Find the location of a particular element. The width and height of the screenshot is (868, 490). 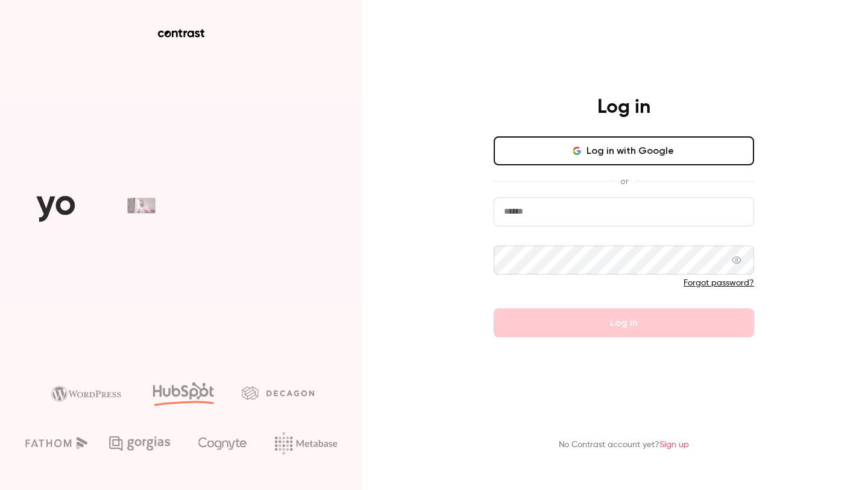

a: Forgot password? is located at coordinates (718, 283).